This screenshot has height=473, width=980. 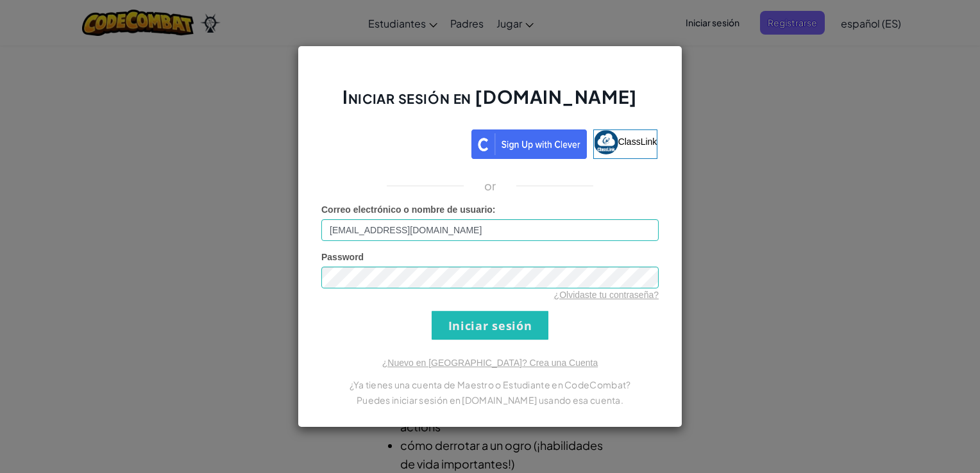 What do you see at coordinates (529, 144) in the screenshot?
I see `img: clever_sso_button@2x.png` at bounding box center [529, 144].